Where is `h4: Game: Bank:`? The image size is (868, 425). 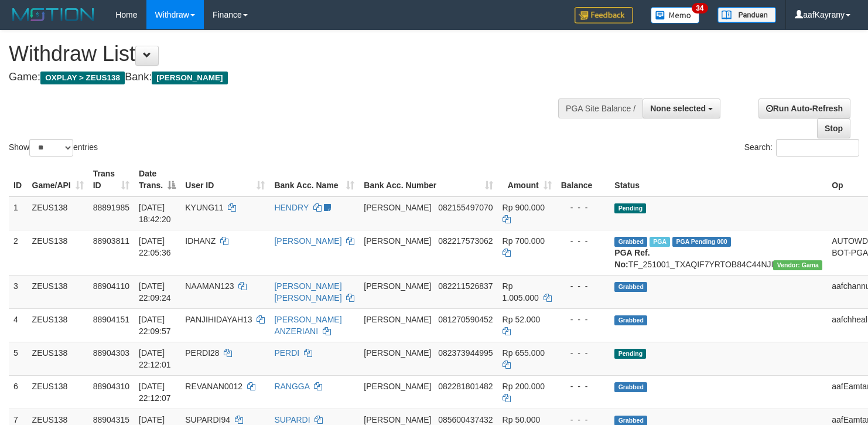 h4: Game: Bank: is located at coordinates (288, 78).